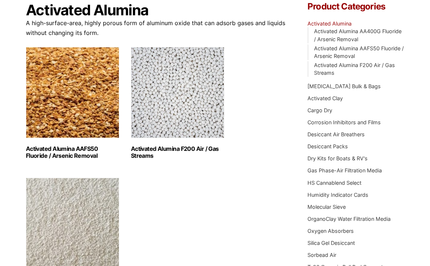  What do you see at coordinates (335, 183) in the screenshot?
I see `a: HS Cannablend Select` at bounding box center [335, 183].